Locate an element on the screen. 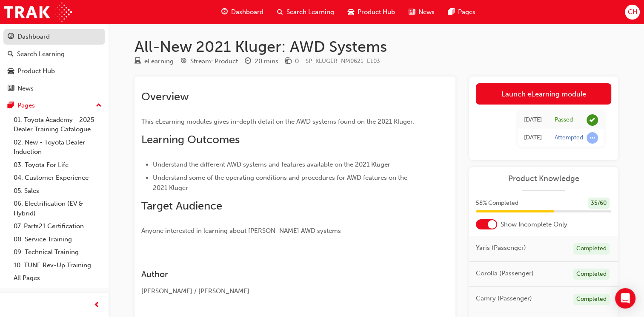  a: search-iconSearch Learning is located at coordinates (305, 12).